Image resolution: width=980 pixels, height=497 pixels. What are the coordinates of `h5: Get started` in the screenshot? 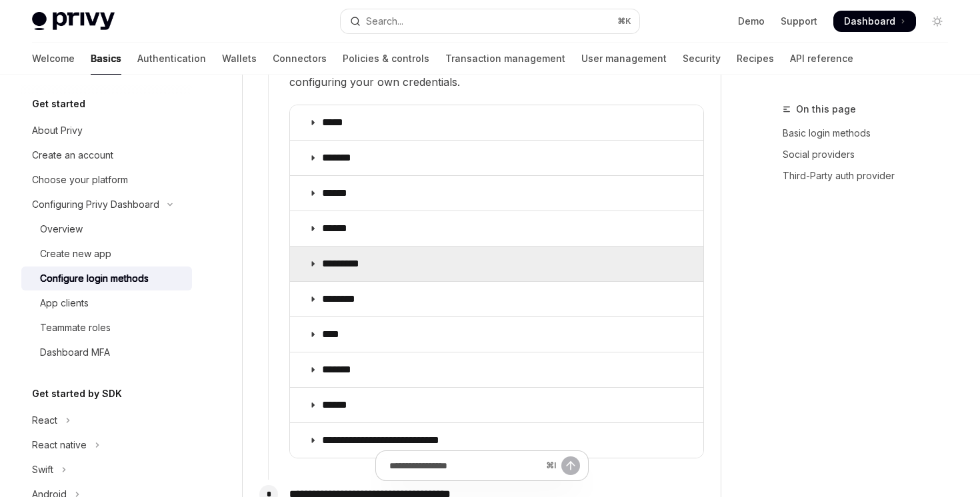 It's located at (59, 104).